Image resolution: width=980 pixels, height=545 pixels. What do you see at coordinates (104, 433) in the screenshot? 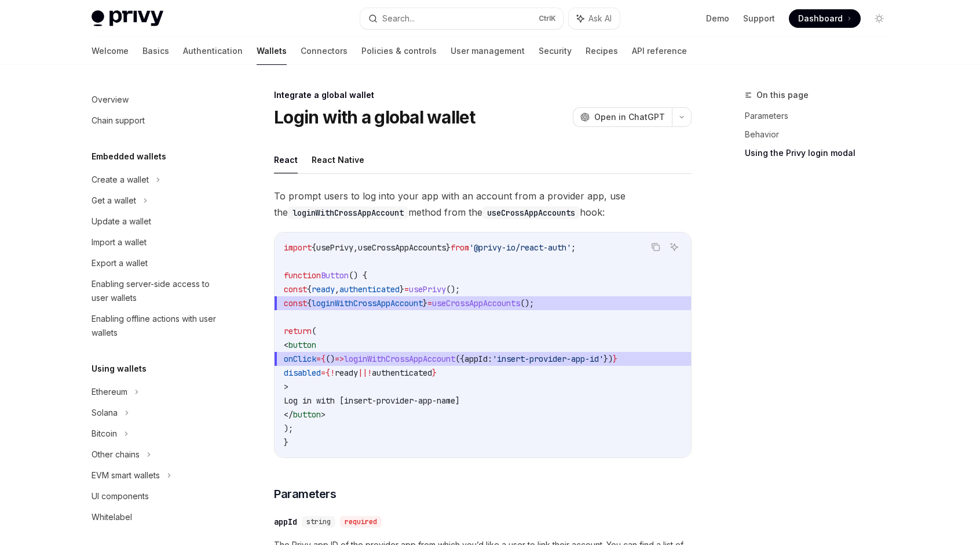
I see `div: Bitcoin` at bounding box center [104, 433].